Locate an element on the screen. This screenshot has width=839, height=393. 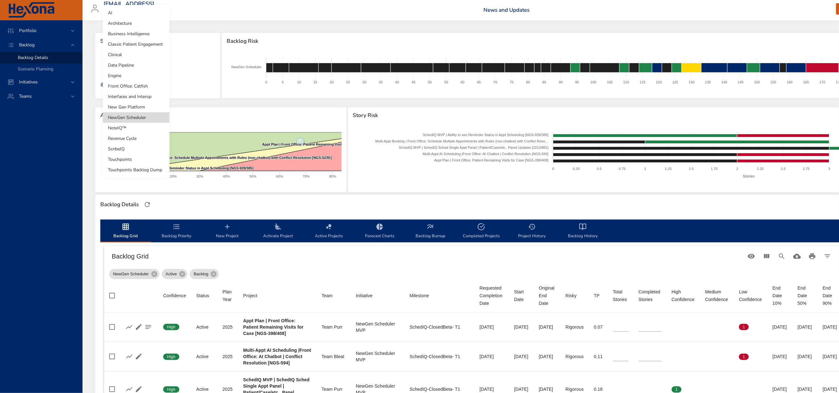
li: Front Office: Catfish is located at coordinates (136, 86).